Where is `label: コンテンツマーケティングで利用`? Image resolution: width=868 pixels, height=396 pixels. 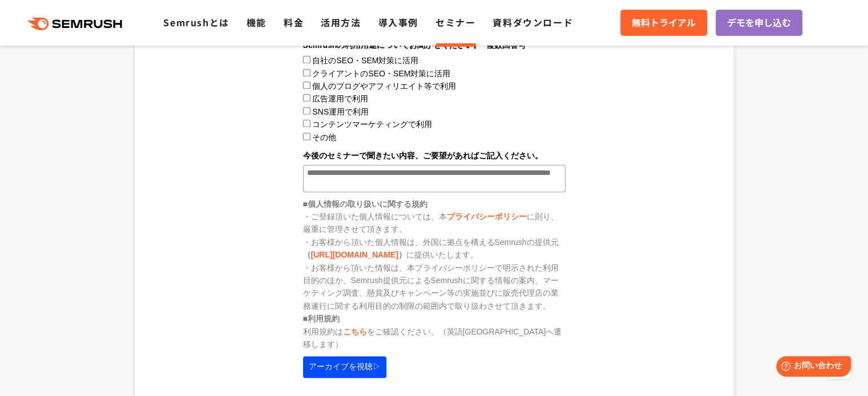 label: コンテンツマーケティングで利用 is located at coordinates (372, 124).